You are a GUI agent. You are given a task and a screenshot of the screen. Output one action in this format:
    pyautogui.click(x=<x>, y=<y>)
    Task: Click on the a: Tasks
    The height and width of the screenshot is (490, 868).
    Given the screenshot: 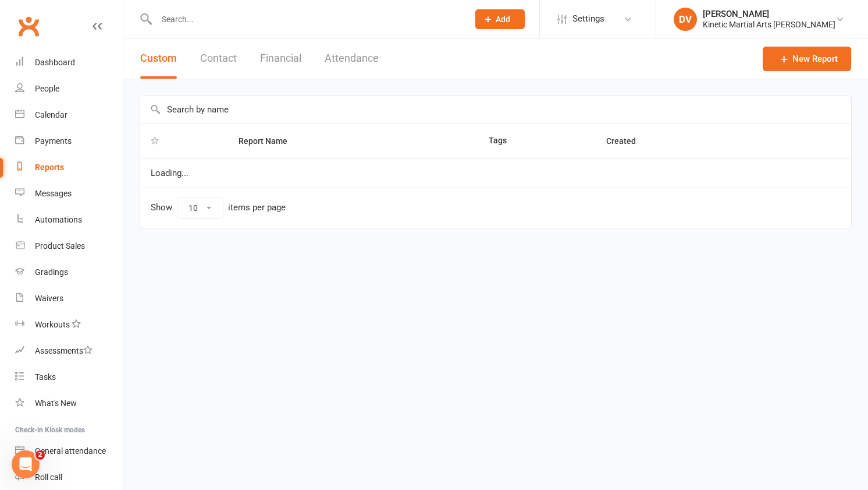 What is the action you would take?
    pyautogui.click(x=69, y=377)
    